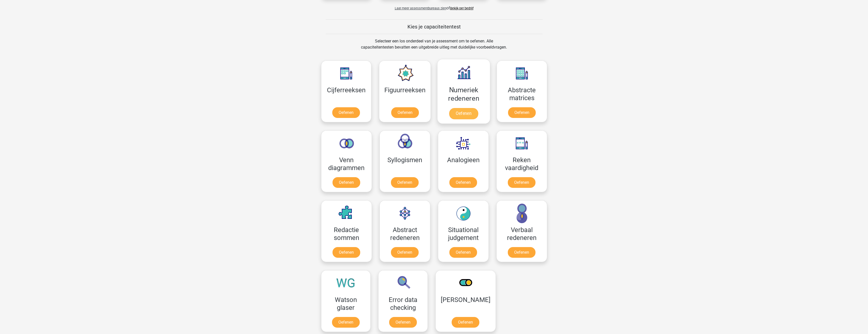  Describe the element at coordinates (434, 27) in the screenshot. I see `h5: Kies je capaciteitentest` at that location.